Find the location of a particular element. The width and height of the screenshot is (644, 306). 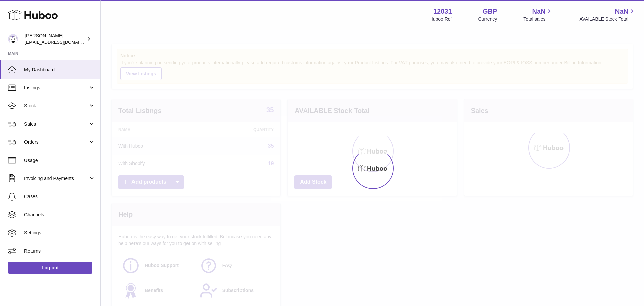

a: NaN AVAILABLE Stock Total is located at coordinates (607, 15).